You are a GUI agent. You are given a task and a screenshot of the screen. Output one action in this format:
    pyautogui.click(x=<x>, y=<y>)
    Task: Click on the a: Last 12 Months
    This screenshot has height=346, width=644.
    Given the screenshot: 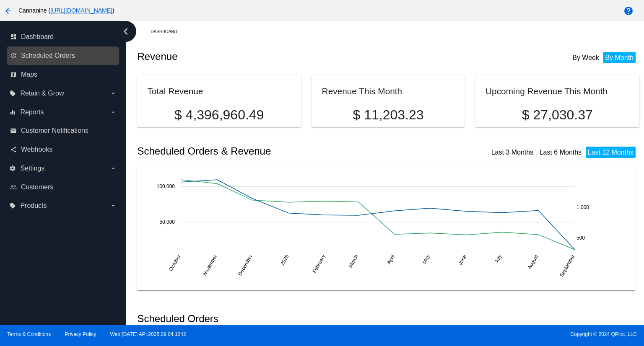 What is the action you would take?
    pyautogui.click(x=611, y=152)
    